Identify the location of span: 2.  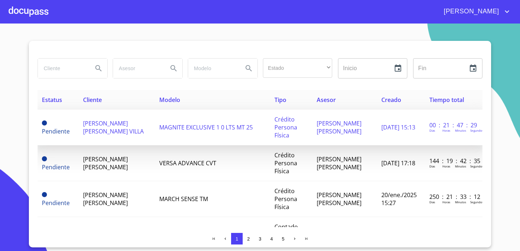
(248, 238).